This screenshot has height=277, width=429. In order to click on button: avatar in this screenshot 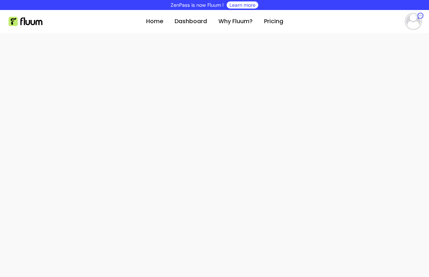, I will do `click(412, 21)`.